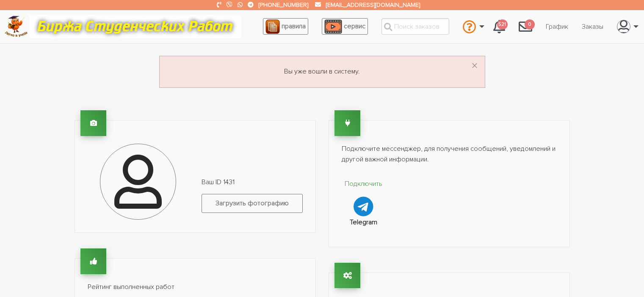  Describe the element at coordinates (499, 26) in the screenshot. I see `li: 521` at that location.